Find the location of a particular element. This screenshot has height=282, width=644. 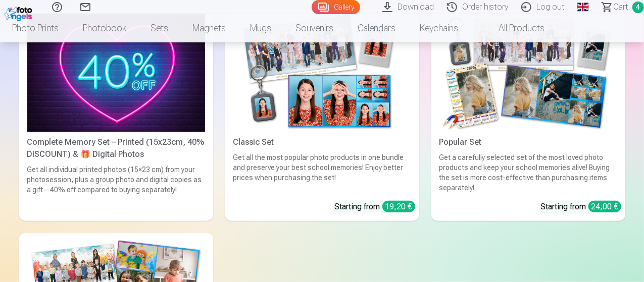

img: Complete Memory Set – Printed (15x23cm, 40% DISCOUNT) & 🎁 Digital Photos is located at coordinates (116, 73).